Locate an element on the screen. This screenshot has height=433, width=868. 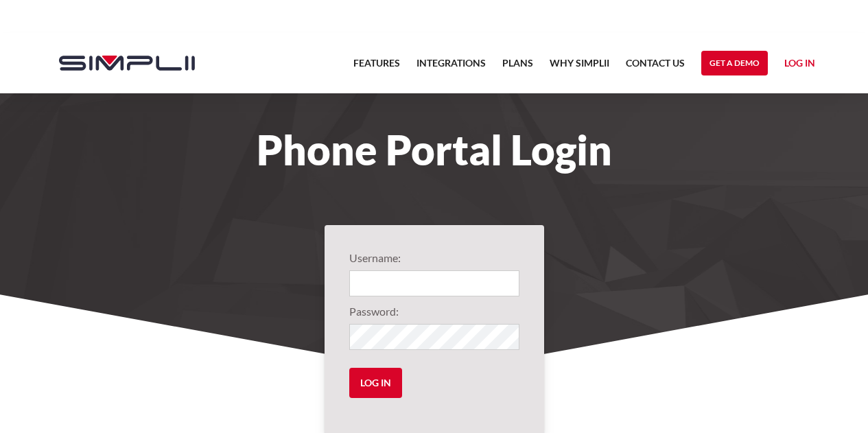
a: Features is located at coordinates (377, 67).